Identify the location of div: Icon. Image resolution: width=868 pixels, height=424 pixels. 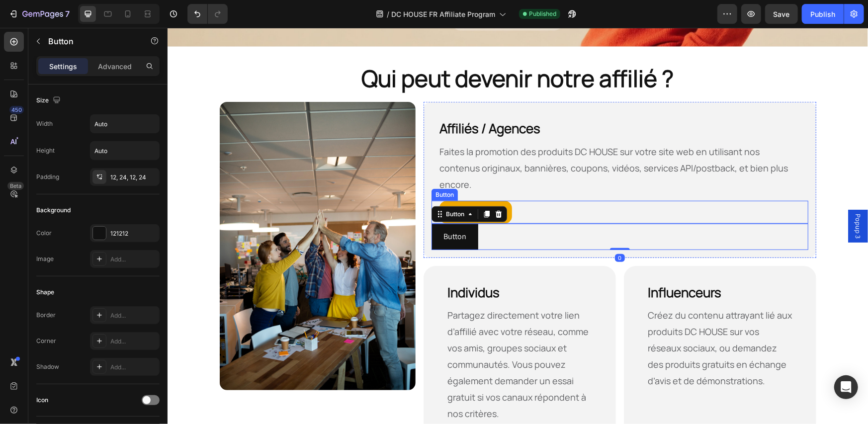
(42, 400).